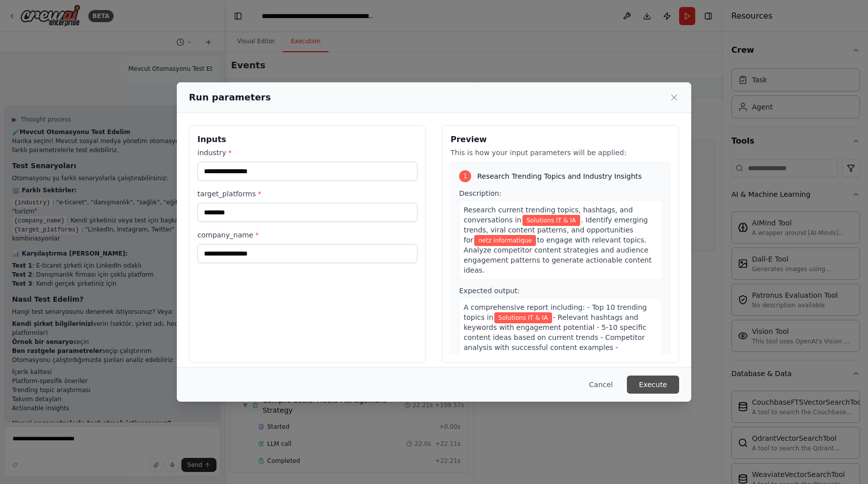 Image resolution: width=868 pixels, height=484 pixels. What do you see at coordinates (308, 140) in the screenshot?
I see `h3: Inputs` at bounding box center [308, 140].